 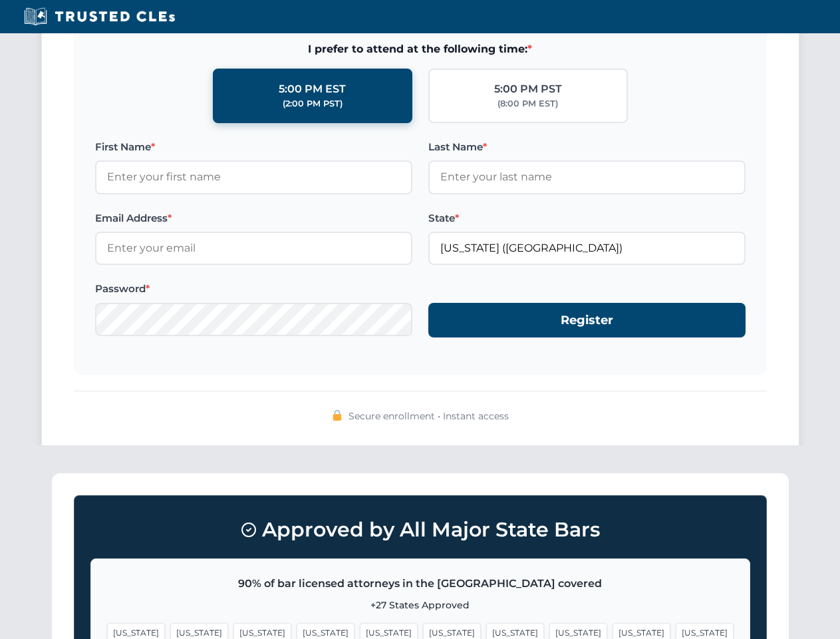 I want to click on p: +27 States Approved, so click(x=421, y=605).